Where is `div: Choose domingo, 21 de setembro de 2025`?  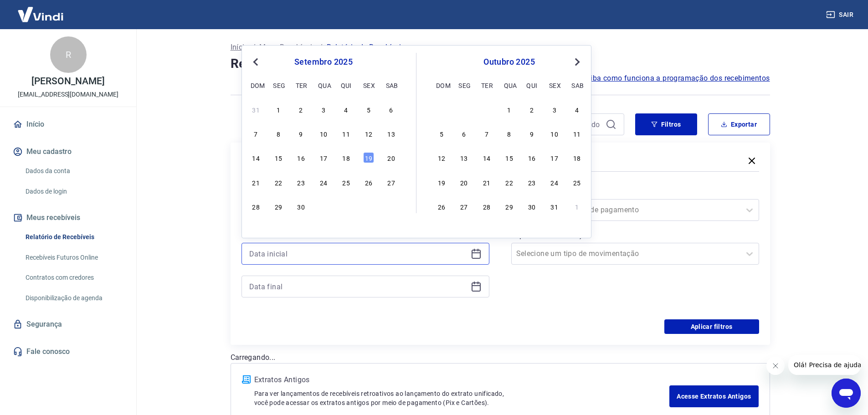
div: Choose domingo, 21 de setembro de 2025 is located at coordinates (256, 182).